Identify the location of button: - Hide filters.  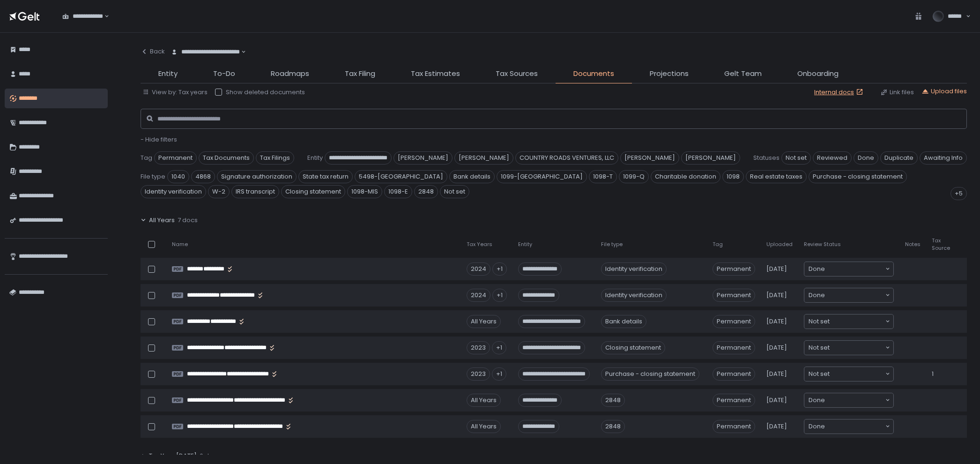
(159, 140).